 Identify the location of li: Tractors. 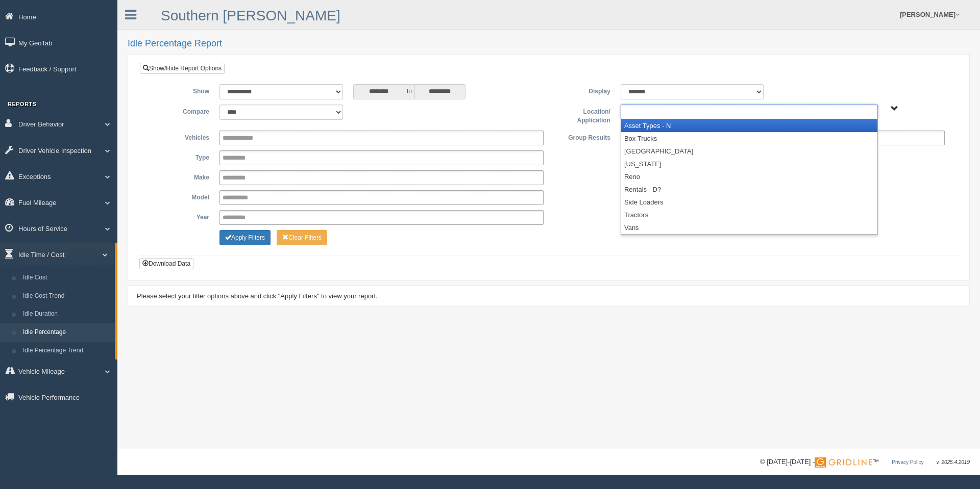
(749, 214).